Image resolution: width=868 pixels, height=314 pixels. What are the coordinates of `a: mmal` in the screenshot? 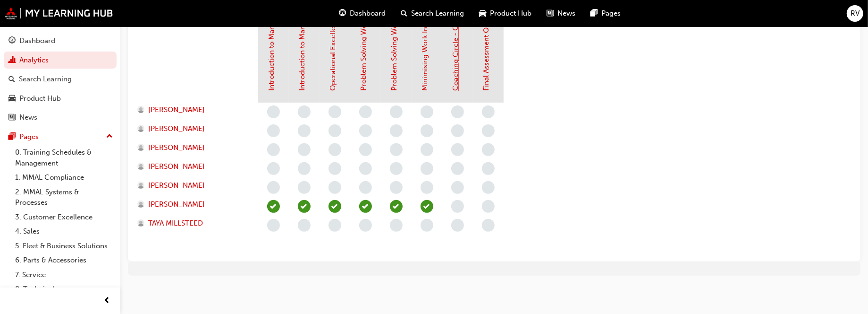 It's located at (59, 13).